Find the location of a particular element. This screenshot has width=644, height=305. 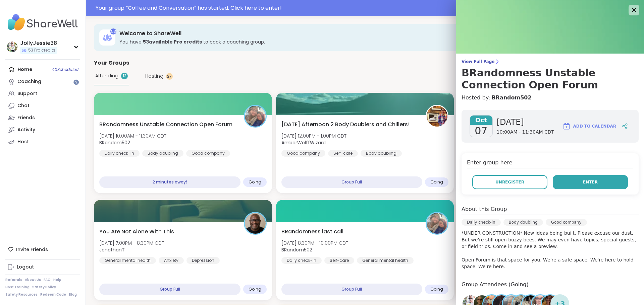

span: Add to Calendar is located at coordinates (595, 126).